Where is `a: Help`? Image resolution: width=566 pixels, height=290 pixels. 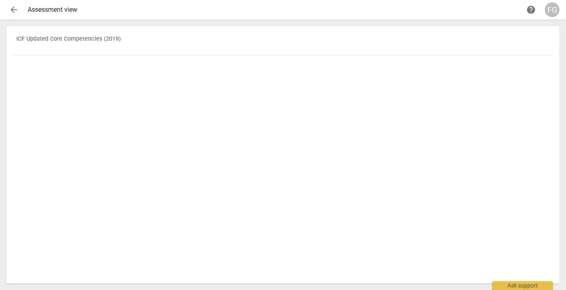 a: Help is located at coordinates (531, 10).